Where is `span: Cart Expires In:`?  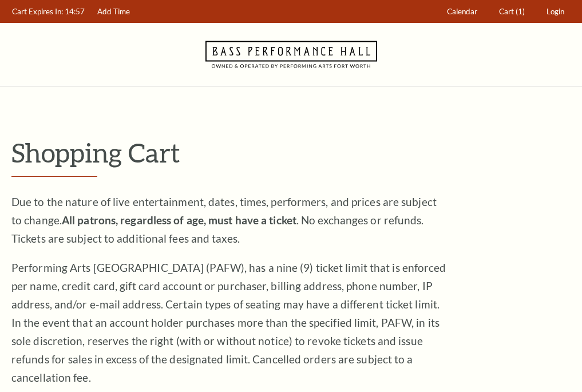 span: Cart Expires In: is located at coordinates (37, 11).